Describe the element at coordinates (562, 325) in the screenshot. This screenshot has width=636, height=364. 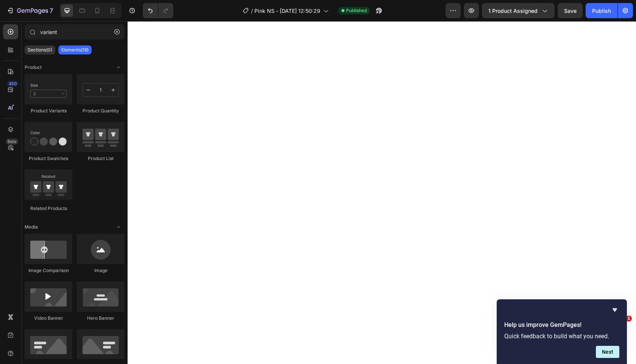
I see `h2: Help us improve GemPages!` at that location.